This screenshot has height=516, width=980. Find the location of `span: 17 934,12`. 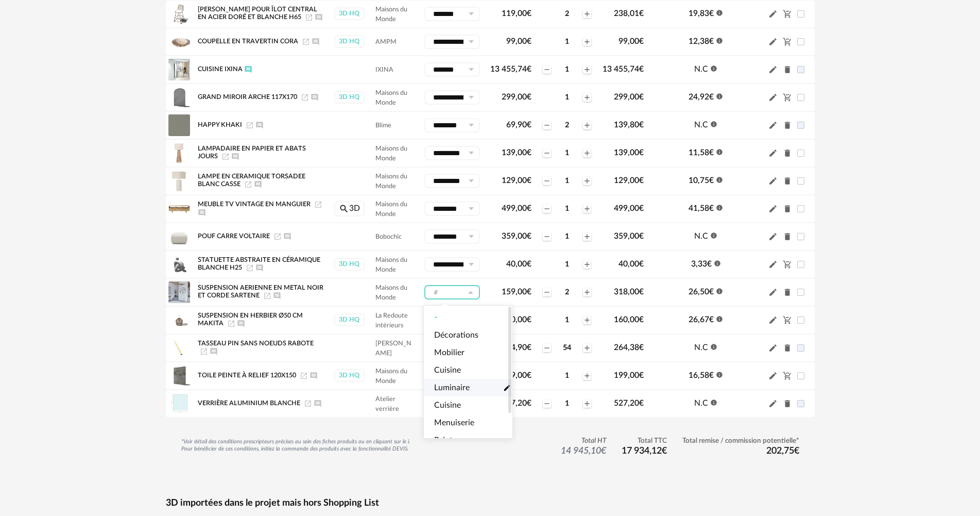

span: 17 934,12 is located at coordinates (644, 451).